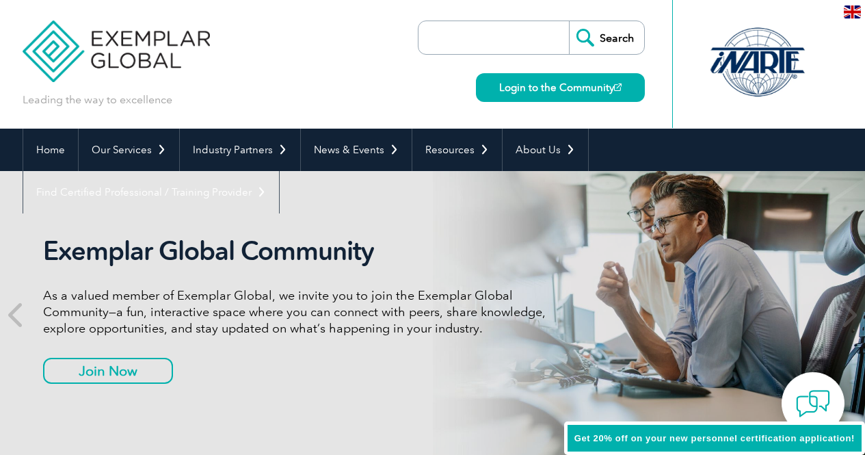  What do you see at coordinates (715, 438) in the screenshot?
I see `span: Get 20% off on your new personnel certification application!` at bounding box center [715, 438].